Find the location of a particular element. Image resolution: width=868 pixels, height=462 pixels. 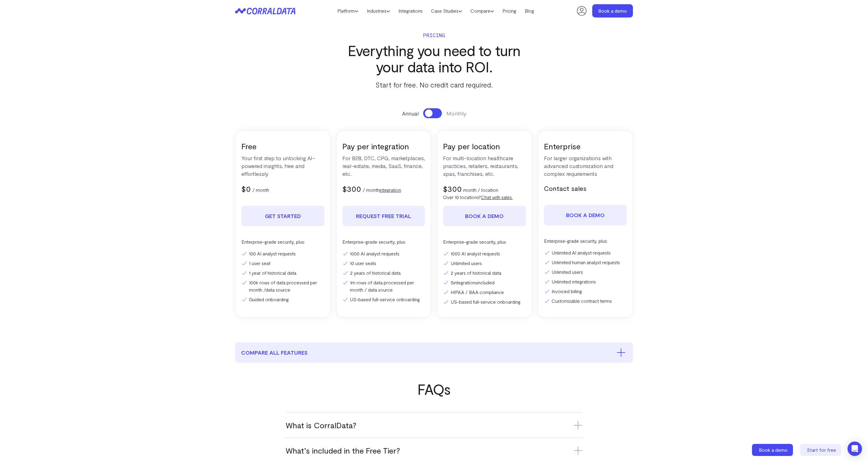

h3: Everything you need to turn your data into ROI. is located at coordinates (434, 58).